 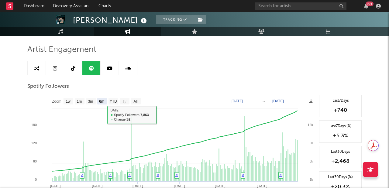 I want to click on text: 120, so click(x=34, y=143).